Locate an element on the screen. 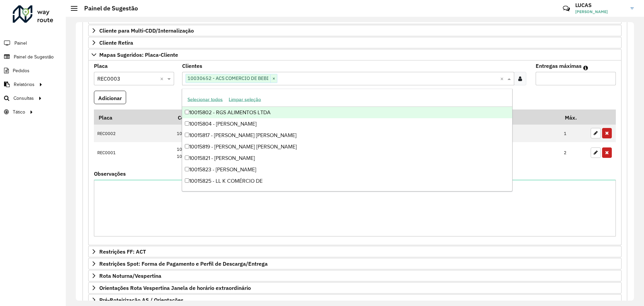  a: Restrições FF: ACT is located at coordinates (355, 252).